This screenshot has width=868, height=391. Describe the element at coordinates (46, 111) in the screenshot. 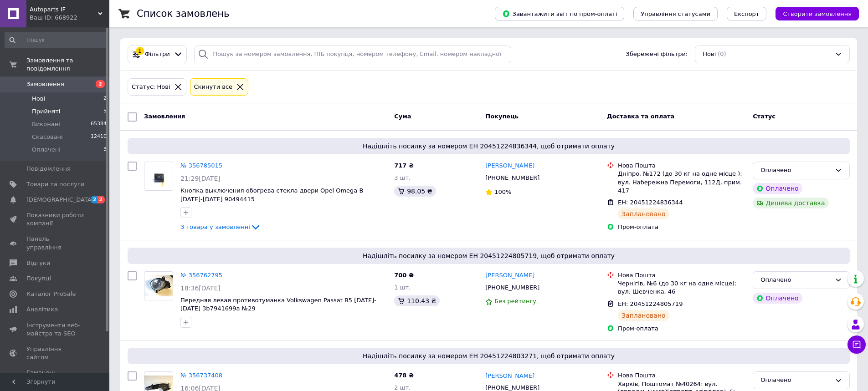

I see `span: Прийняті` at that location.